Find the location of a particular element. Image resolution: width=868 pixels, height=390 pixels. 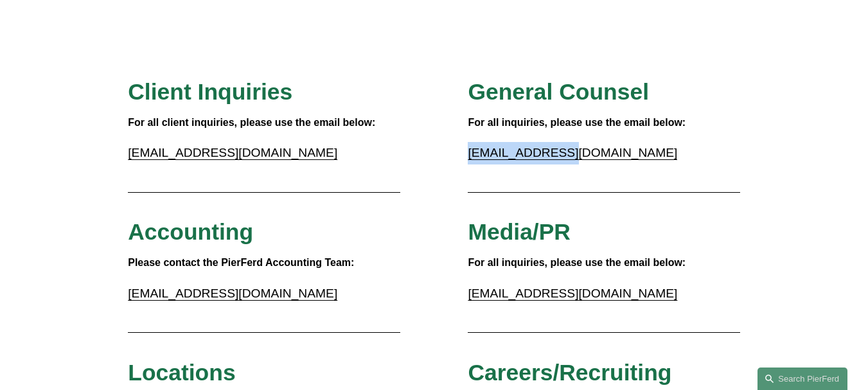

strong: Please contact the PierFerd Accounting Team: is located at coordinates (241, 262).